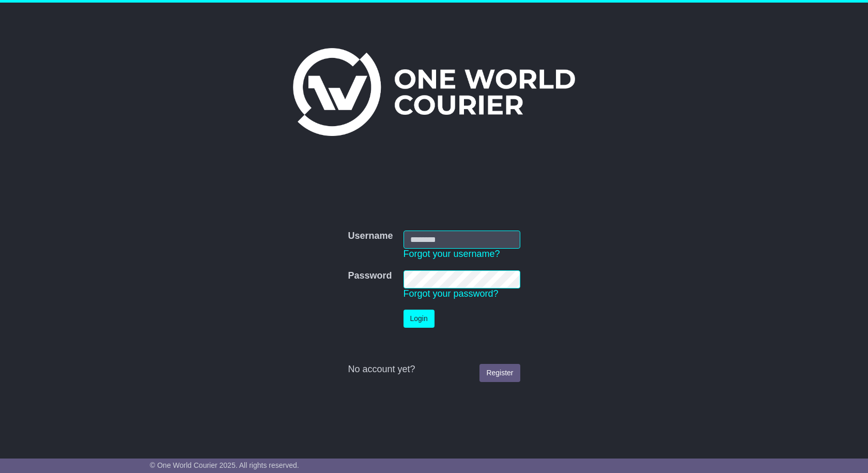 This screenshot has height=473, width=868. Describe the element at coordinates (434, 92) in the screenshot. I see `img: One World` at that location.